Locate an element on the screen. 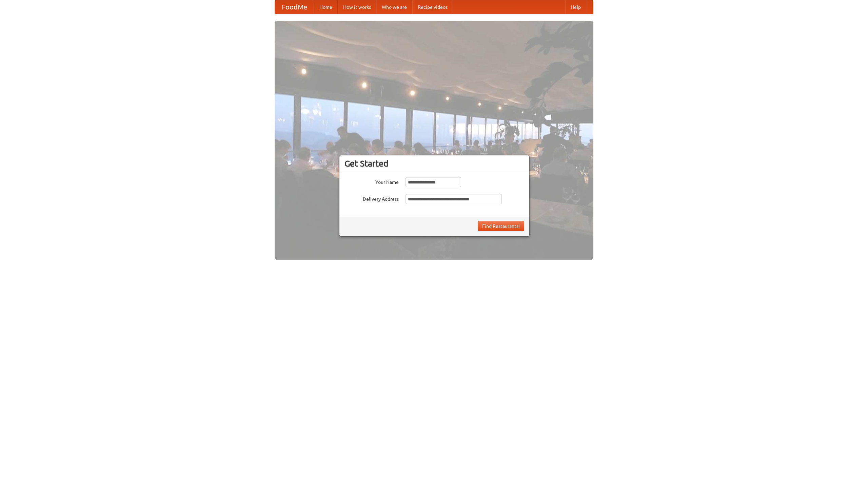  button: Find Restaurants! is located at coordinates (501, 227).